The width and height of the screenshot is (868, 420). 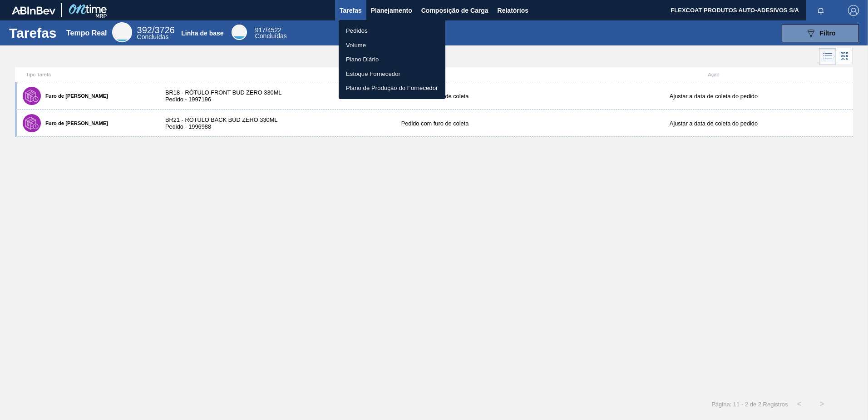 What do you see at coordinates (392, 59) in the screenshot?
I see `li: Plano Diário` at bounding box center [392, 59].